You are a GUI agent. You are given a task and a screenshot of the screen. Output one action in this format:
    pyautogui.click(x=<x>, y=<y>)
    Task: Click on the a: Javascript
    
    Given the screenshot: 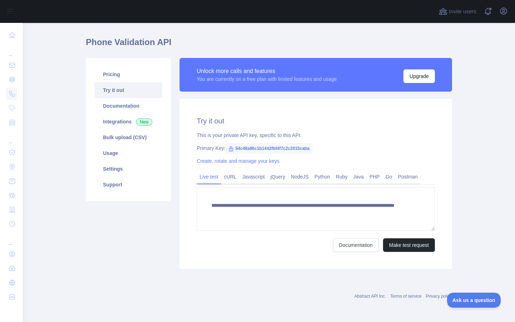 What is the action you would take?
    pyautogui.click(x=253, y=177)
    